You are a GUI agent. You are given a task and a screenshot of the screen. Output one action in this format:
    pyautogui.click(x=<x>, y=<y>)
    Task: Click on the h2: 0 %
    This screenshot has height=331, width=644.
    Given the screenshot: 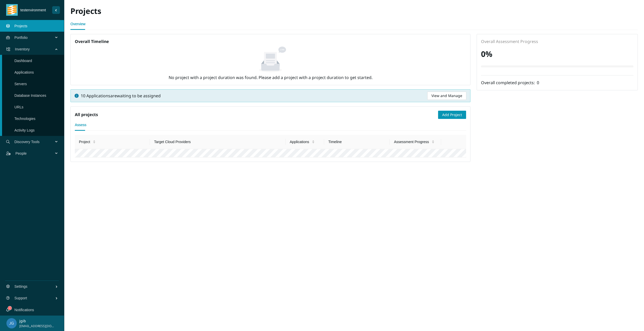 What is the action you would take?
    pyautogui.click(x=557, y=54)
    